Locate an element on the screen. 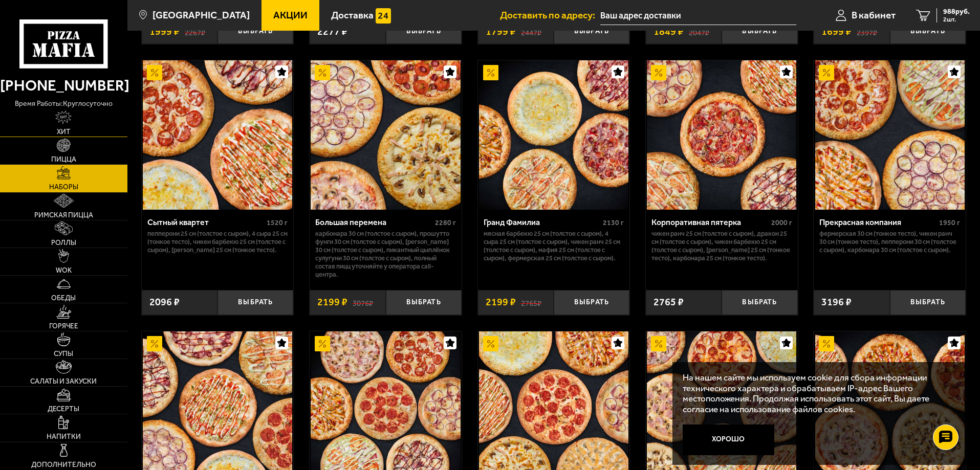 This screenshot has height=470, width=980. button: Хорошо is located at coordinates (729, 440).